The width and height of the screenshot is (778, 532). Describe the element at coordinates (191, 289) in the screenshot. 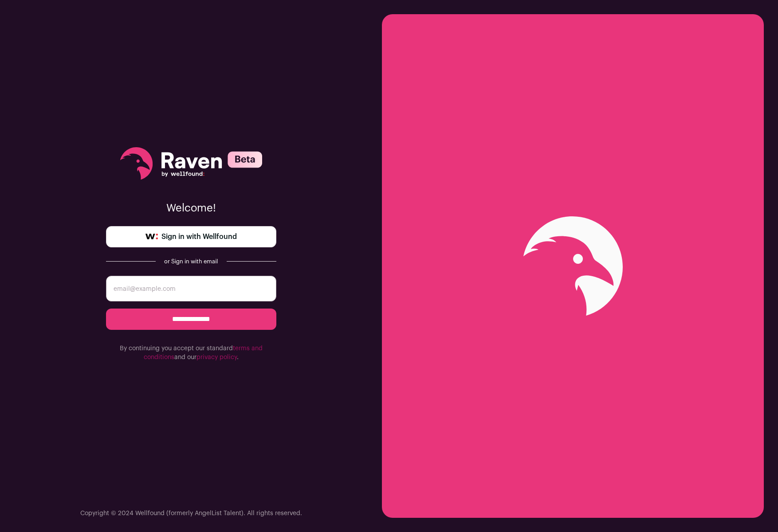

I see `input: email@example.com` at that location.